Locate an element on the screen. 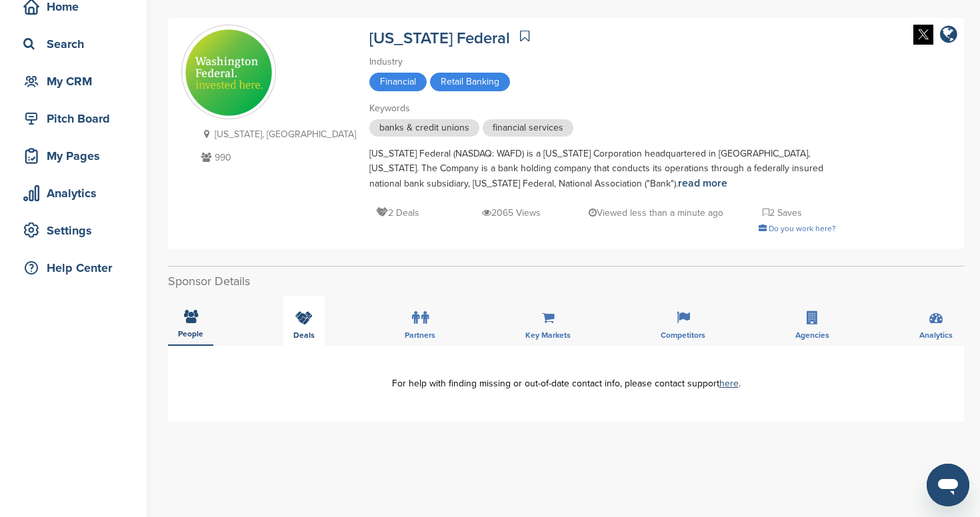  a: Pitch Board is located at coordinates (73, 119).